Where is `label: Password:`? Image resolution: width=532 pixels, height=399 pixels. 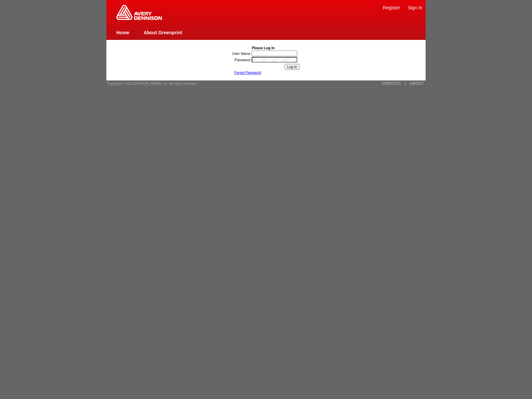 label: Password: is located at coordinates (243, 60).